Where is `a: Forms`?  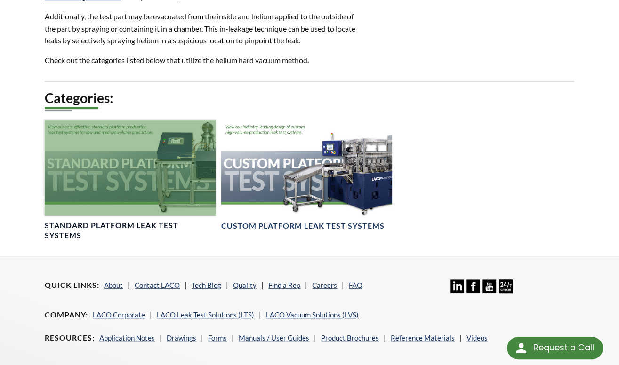 a: Forms is located at coordinates (217, 338).